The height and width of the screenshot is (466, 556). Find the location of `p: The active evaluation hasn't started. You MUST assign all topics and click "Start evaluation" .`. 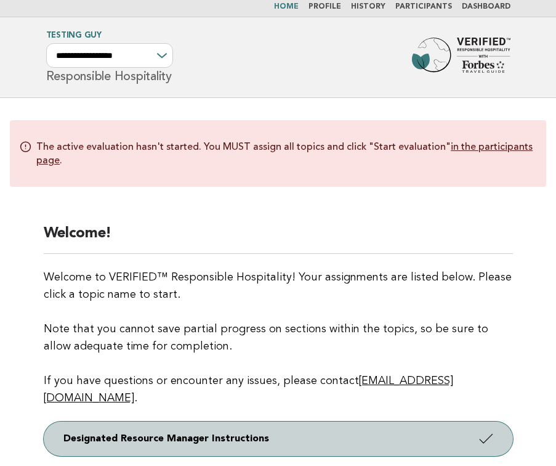

p: The active evaluation hasn't started. You MUST assign all topics and click "Start evaluation" . is located at coordinates (286, 153).